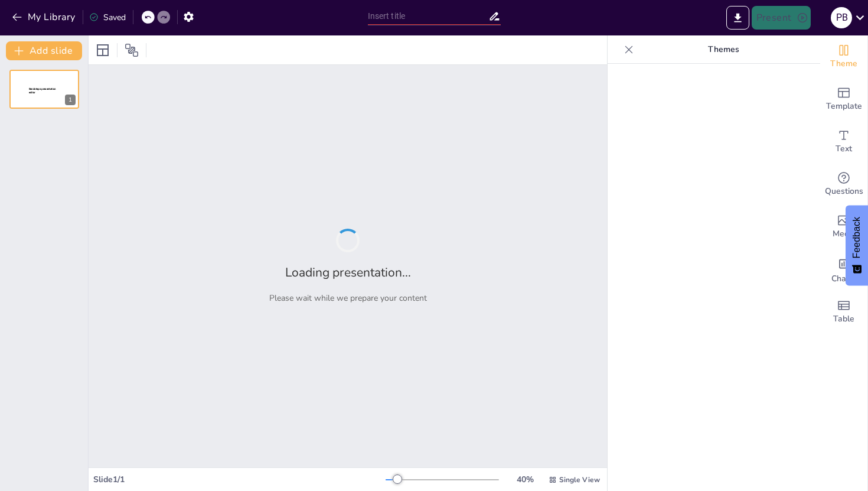 This screenshot has height=491, width=868. What do you see at coordinates (42, 91) in the screenshot?
I see `span: Sendsteps presentation editor` at bounding box center [42, 91].